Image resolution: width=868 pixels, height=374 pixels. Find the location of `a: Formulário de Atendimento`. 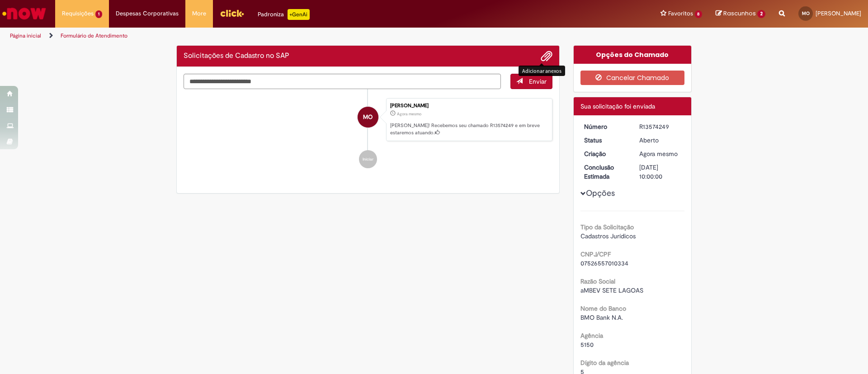

a: Formulário de Atendimento is located at coordinates (94, 36).